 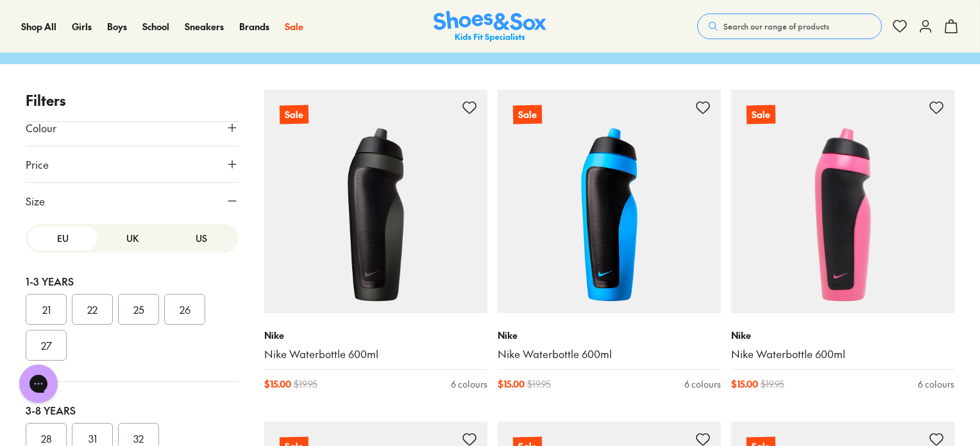 What do you see at coordinates (132, 128) in the screenshot?
I see `button: Colour` at bounding box center [132, 128].